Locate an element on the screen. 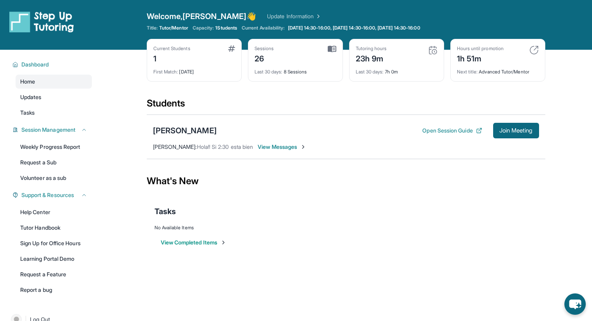  div: 1 is located at coordinates (172, 58).